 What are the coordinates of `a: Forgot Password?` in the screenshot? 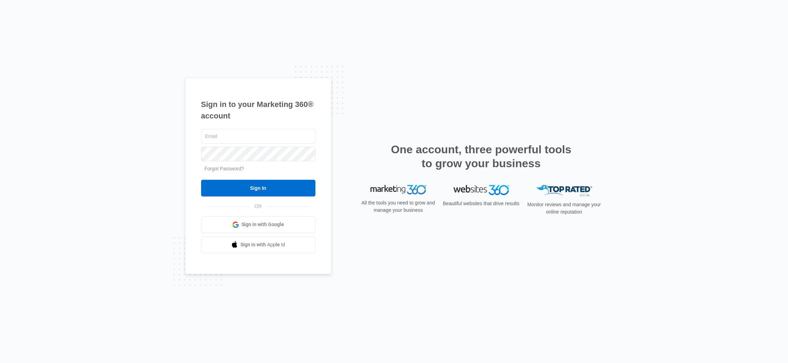 It's located at (225, 169).